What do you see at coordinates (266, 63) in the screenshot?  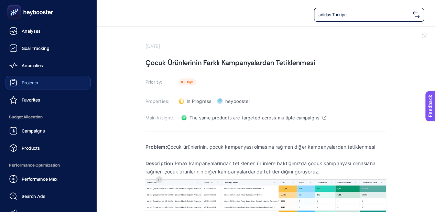 I see `h1: Çocuk Ürünlerinin Farklı Kampanyalardan Tetiklenmesi` at bounding box center [266, 63].